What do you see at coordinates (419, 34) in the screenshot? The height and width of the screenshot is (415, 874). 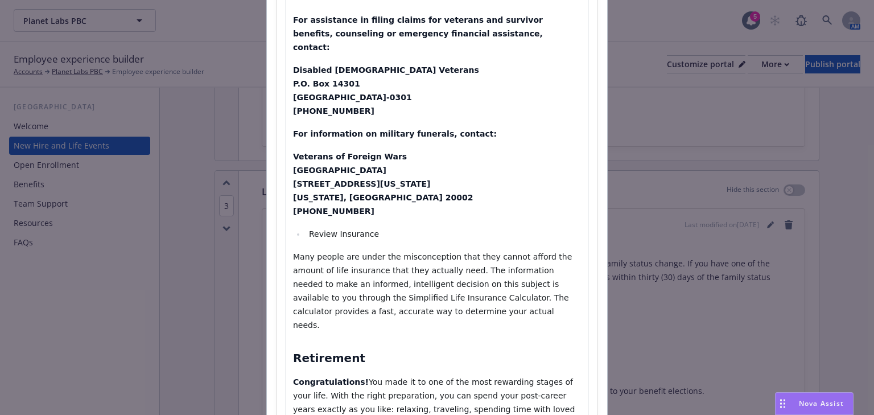 I see `strong: For assistance in filing claims for veterans and survivor benefits, counseling or emergency finan...` at bounding box center [419, 34].